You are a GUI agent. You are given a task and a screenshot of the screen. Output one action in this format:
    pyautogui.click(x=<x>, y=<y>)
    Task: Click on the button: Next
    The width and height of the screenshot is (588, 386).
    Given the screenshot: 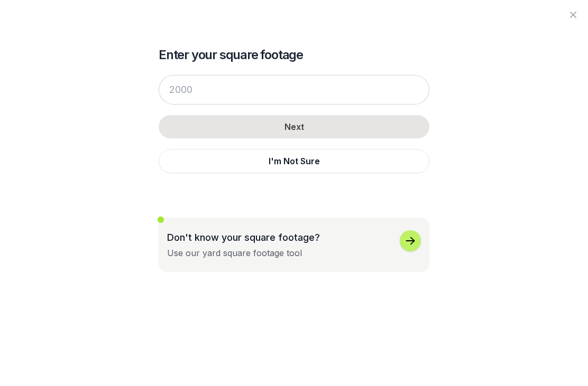 What is the action you would take?
    pyautogui.click(x=294, y=127)
    